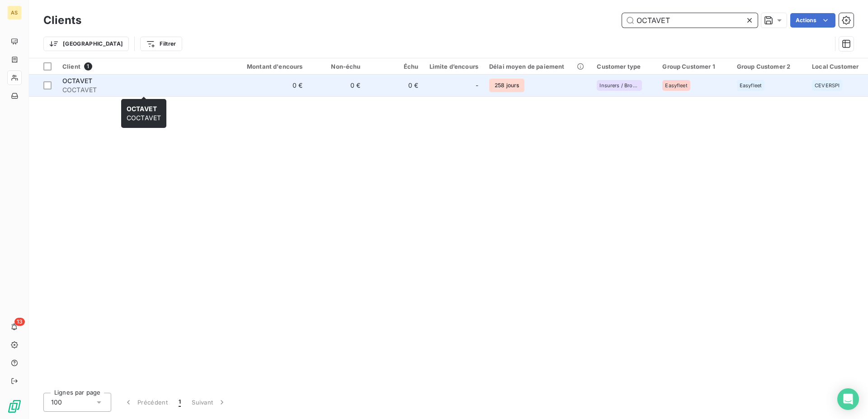 The width and height of the screenshot is (868, 419). Describe the element at coordinates (146, 403) in the screenshot. I see `button: Précédent` at that location.